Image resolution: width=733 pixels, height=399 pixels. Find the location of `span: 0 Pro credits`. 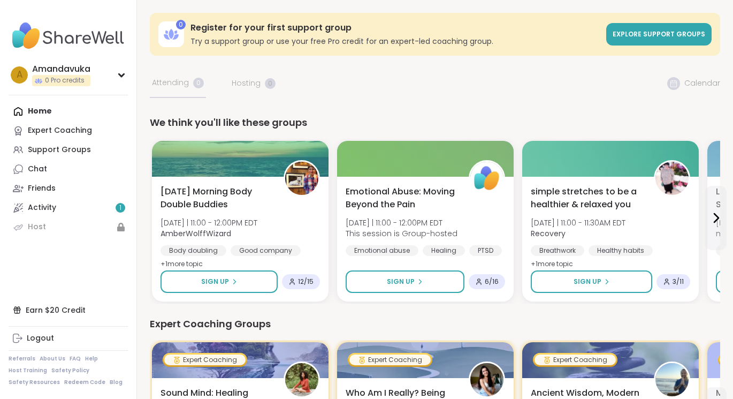

span: 0 Pro credits is located at coordinates (65, 80).